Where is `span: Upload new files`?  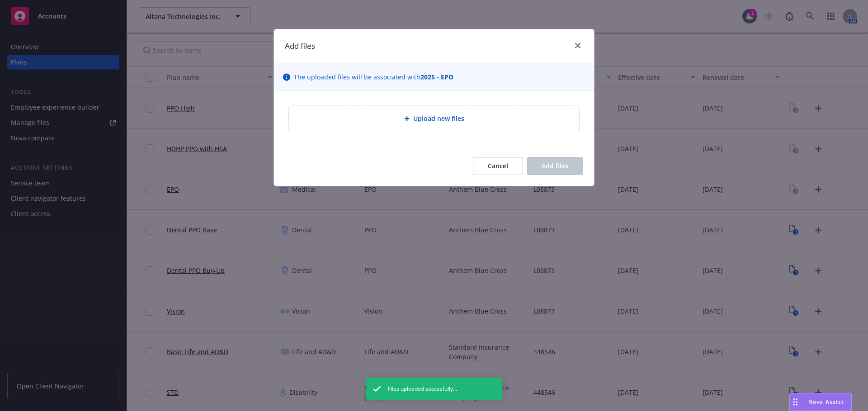 span: Upload new files is located at coordinates (438, 118).